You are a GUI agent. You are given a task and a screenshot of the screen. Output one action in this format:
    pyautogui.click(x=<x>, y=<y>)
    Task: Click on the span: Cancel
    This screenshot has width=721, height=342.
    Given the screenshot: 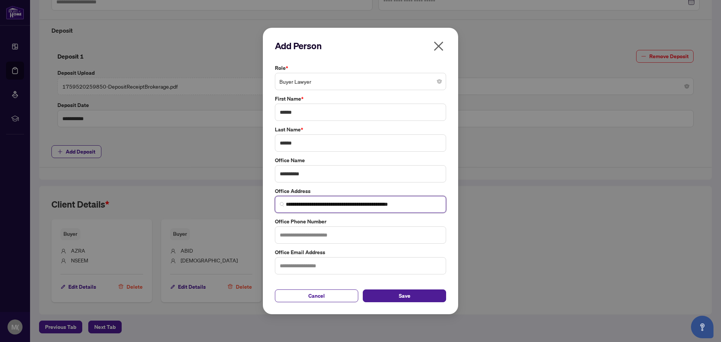 What is the action you would take?
    pyautogui.click(x=316, y=296)
    